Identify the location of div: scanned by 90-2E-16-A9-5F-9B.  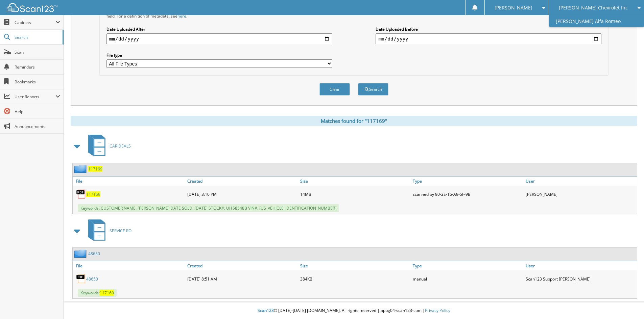
(467, 194).